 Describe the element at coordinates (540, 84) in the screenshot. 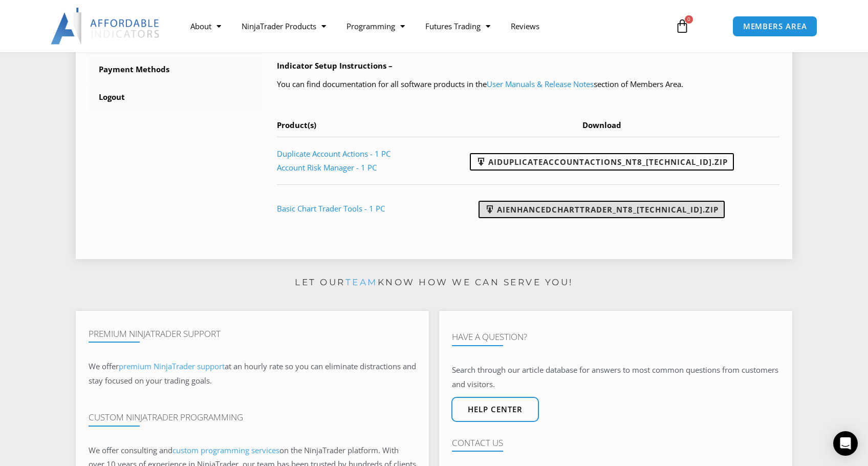

I see `a: User Manuals & Release Notes` at that location.